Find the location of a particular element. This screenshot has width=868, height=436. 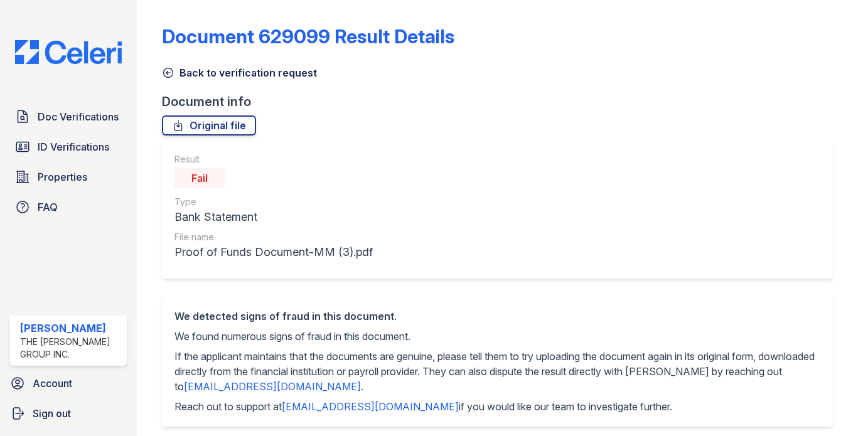

a: Doc Verifications is located at coordinates (69, 117).